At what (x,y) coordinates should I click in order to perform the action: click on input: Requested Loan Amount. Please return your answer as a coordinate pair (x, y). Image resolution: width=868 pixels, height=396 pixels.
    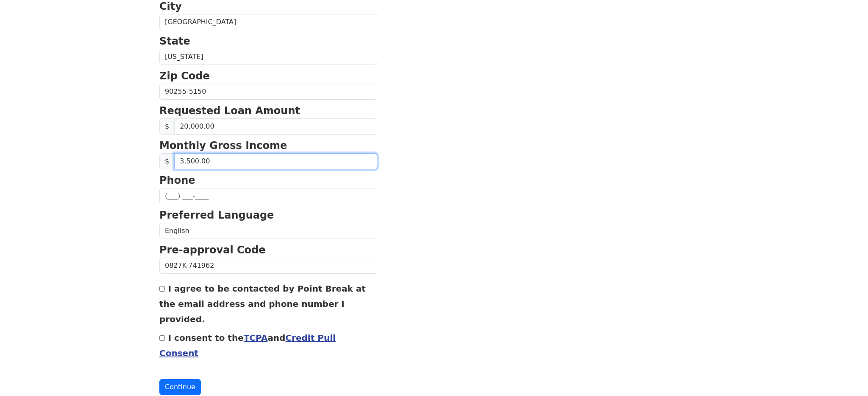
    Looking at the image, I should click on (275, 126).